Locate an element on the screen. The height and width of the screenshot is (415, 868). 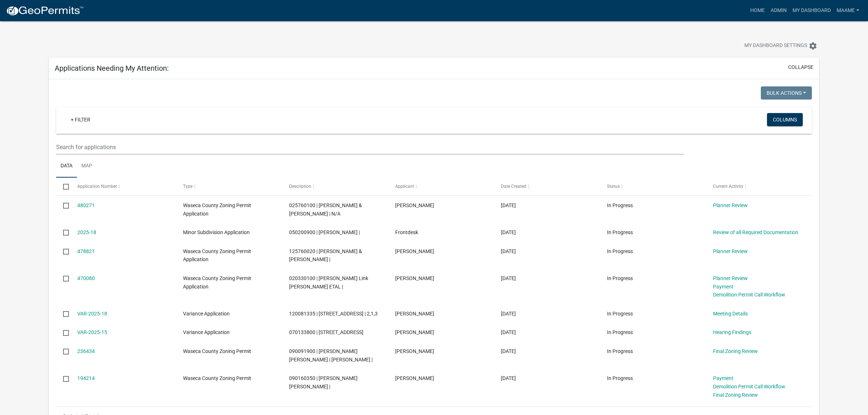
span: William Poppe is located at coordinates (415, 251).